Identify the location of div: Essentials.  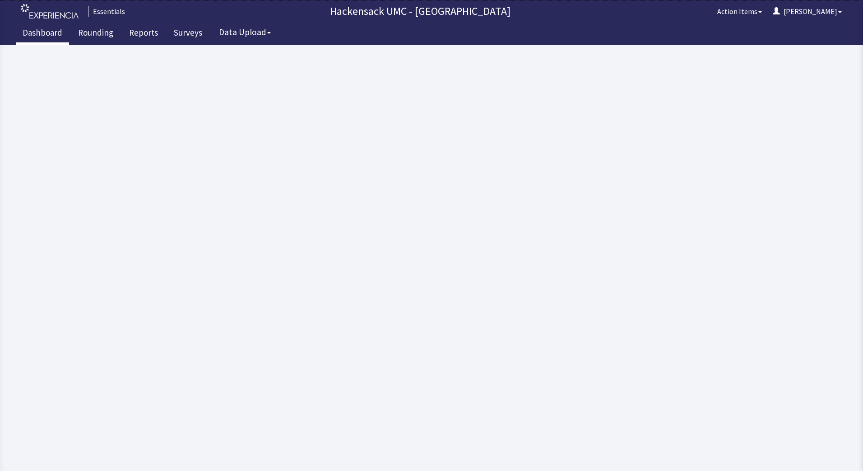
(106, 11).